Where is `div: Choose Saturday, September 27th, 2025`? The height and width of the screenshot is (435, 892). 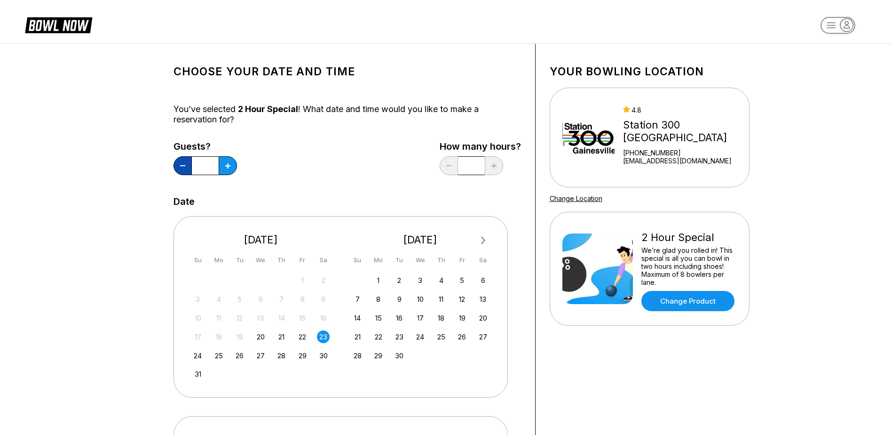
div: Choose Saturday, September 27th, 2025 is located at coordinates (483, 336).